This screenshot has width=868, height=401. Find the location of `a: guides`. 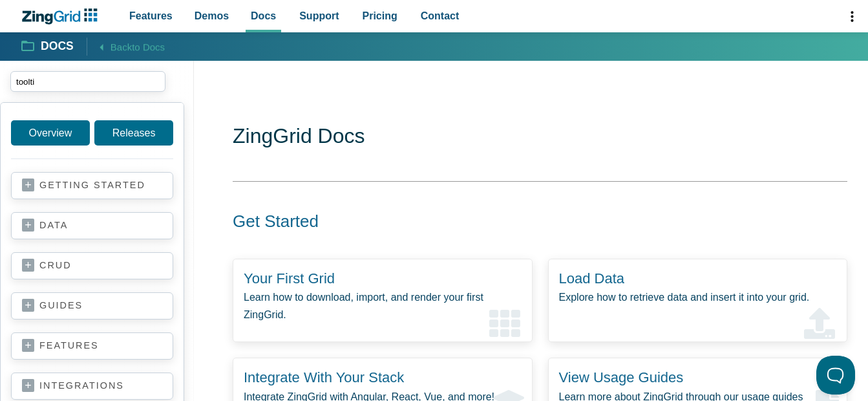

a: guides is located at coordinates (92, 306).